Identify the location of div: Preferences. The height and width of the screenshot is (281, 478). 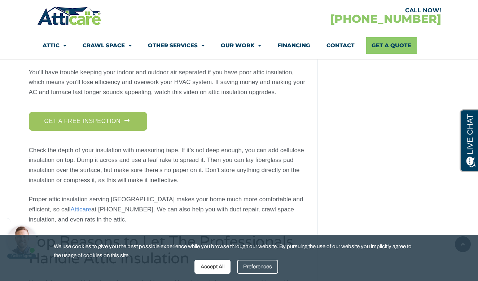
(258, 267).